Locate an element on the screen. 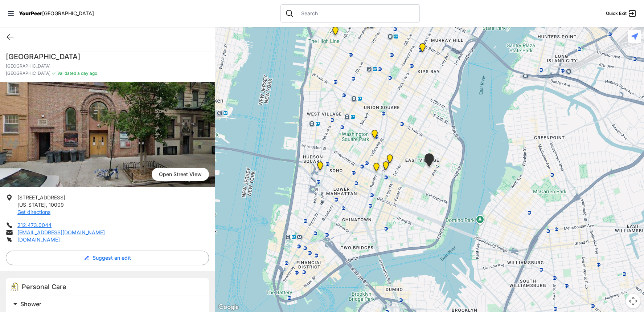 The height and width of the screenshot is (312, 644). img: Google is located at coordinates (229, 307).